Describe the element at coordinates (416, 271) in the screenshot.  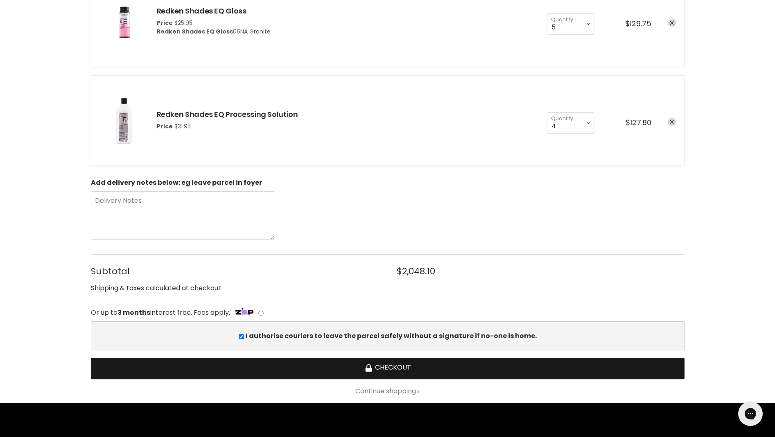
I see `span: $2,048.10` at that location.